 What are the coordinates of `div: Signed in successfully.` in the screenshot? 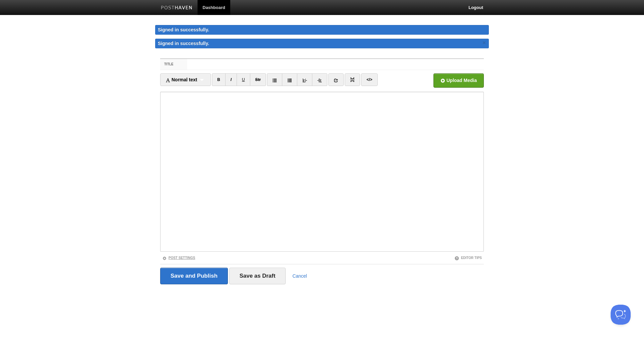 It's located at (322, 30).